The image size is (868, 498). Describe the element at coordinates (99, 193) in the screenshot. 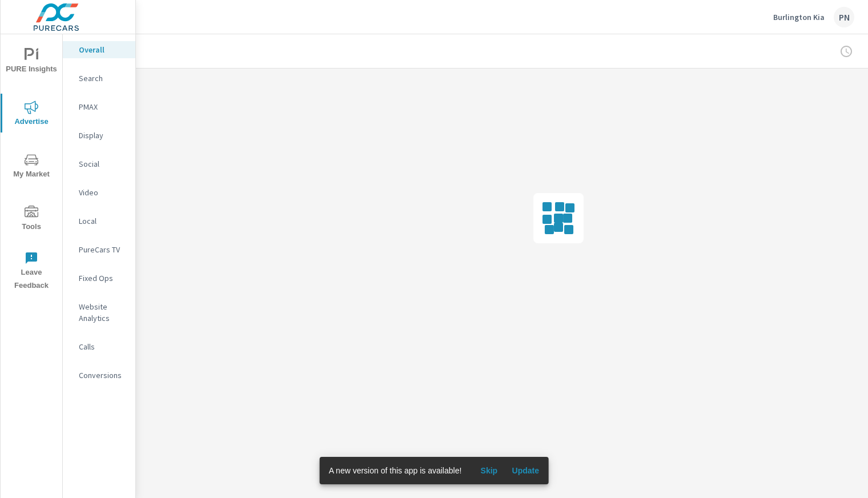

I see `div: Video` at that location.